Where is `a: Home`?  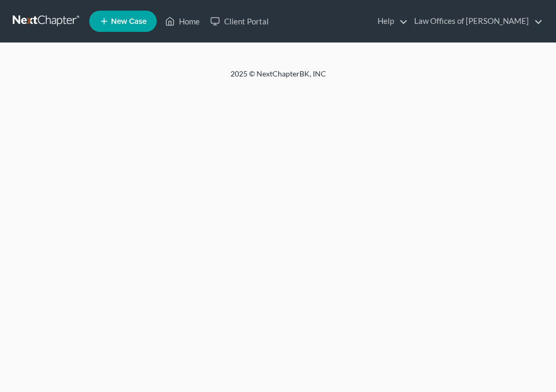
a: Home is located at coordinates (183, 21).